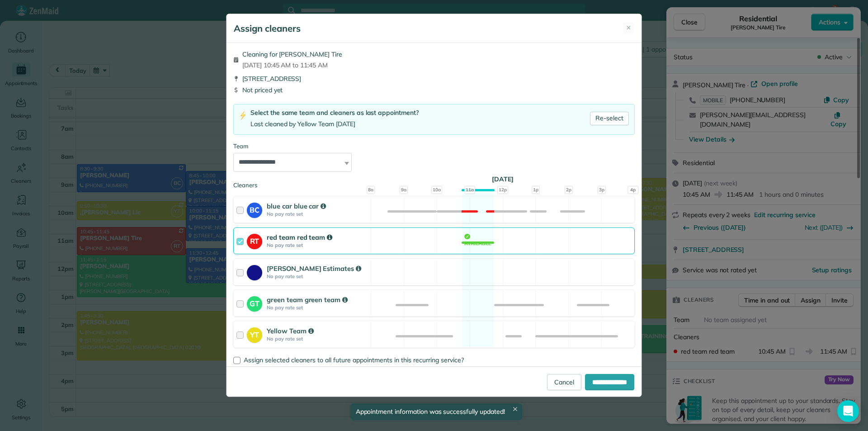  I want to click on span: Assign selected cleaners to all future appointments in this recurring service?, so click(353, 360).